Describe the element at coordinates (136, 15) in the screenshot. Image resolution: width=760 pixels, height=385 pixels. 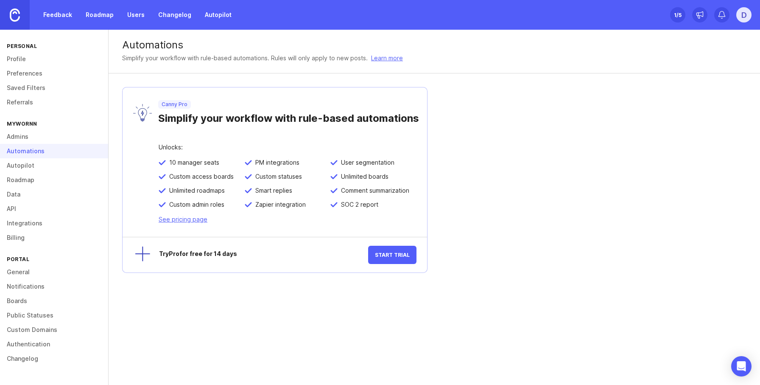
I see `a: Users` at that location.